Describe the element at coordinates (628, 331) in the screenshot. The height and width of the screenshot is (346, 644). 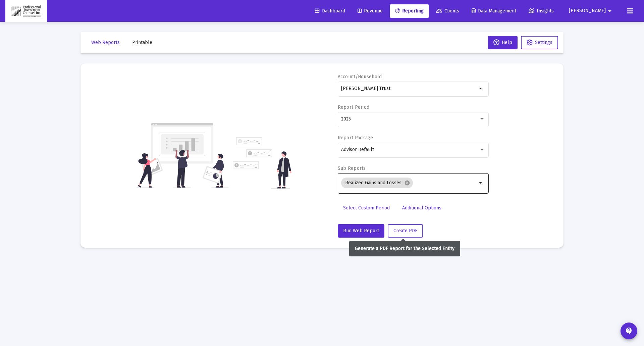
I see `mat-icon: contact_support` at that location.